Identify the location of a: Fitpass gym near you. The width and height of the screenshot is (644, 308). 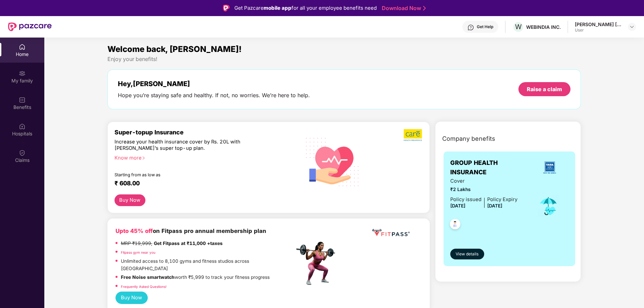
(138, 252).